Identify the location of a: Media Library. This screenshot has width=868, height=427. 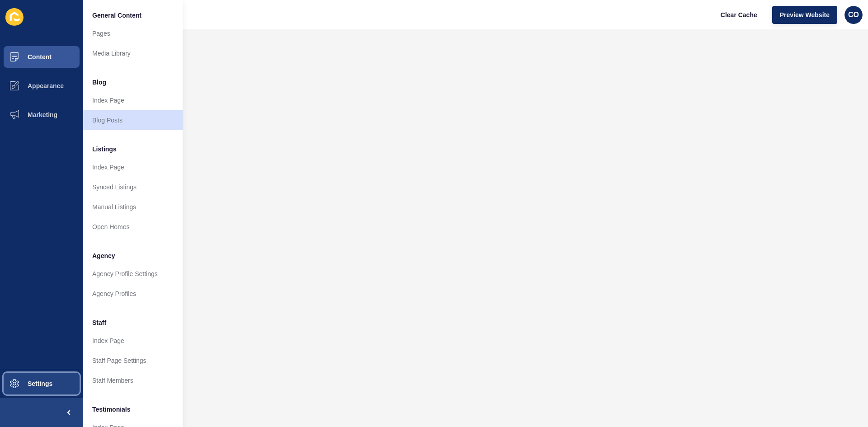
(133, 54).